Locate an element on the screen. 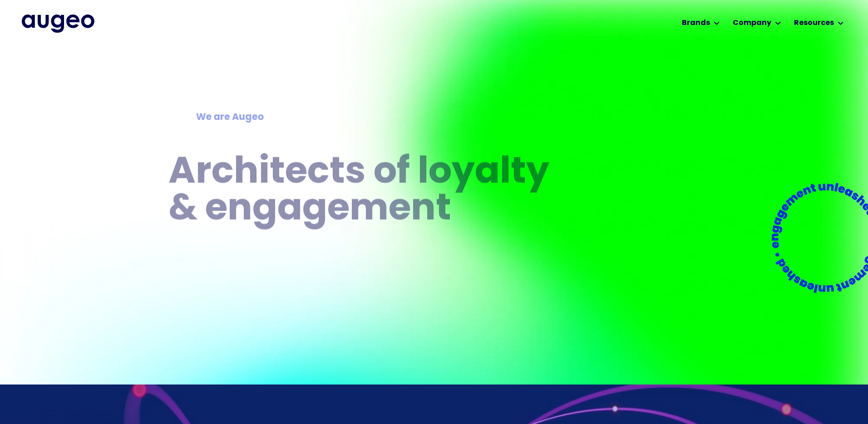 The height and width of the screenshot is (424, 868). div: We are Augeo is located at coordinates (365, 117).